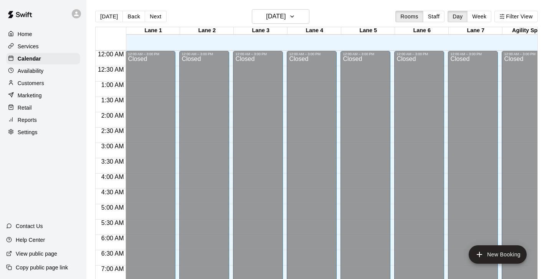 This screenshot has height=279, width=547. I want to click on p: Retail, so click(25, 108).